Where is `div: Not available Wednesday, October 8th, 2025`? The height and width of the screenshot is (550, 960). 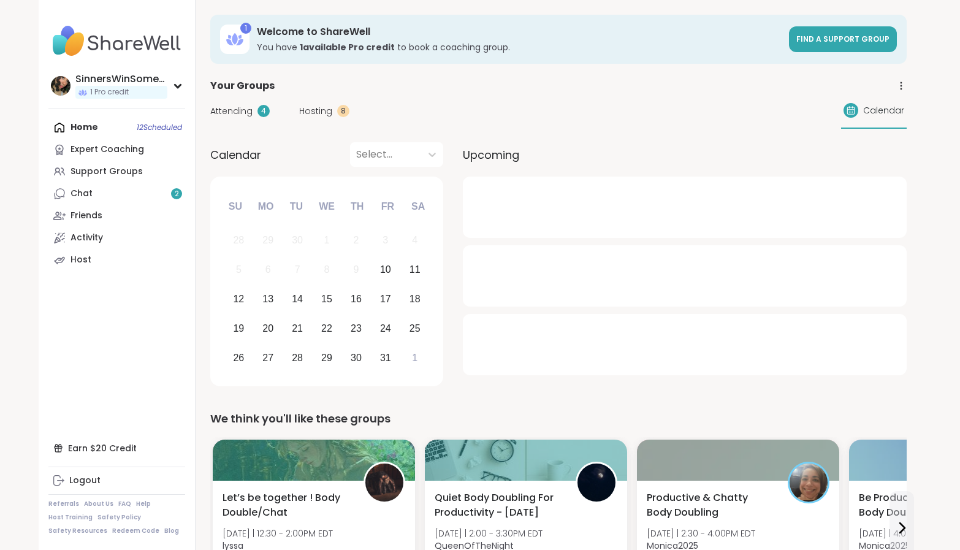
div: Not available Wednesday, October 8th, 2025 is located at coordinates (327, 270).